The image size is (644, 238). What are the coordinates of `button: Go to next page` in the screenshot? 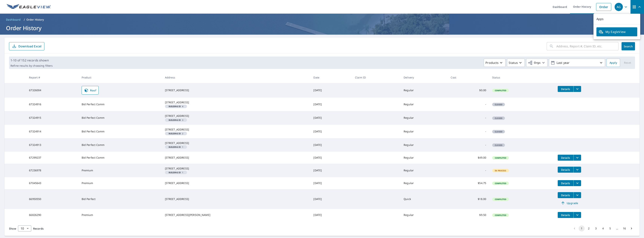 It's located at (631, 228).